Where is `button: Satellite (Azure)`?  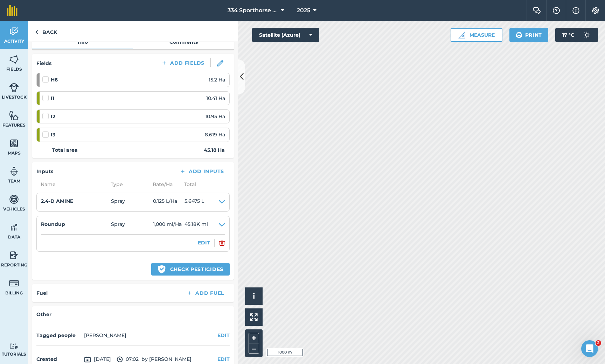 button: Satellite (Azure) is located at coordinates (286, 35).